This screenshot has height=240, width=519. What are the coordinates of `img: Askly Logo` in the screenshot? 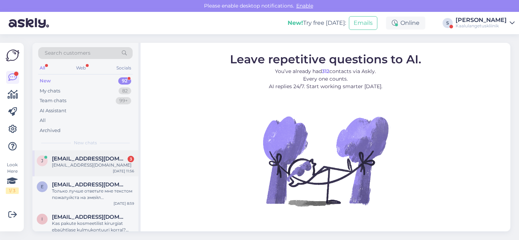 It's located at (13, 56).